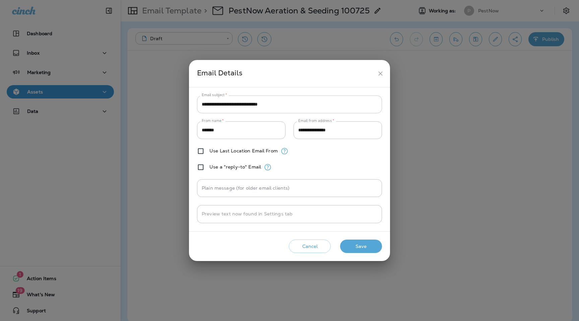  I want to click on label: Email from address, so click(316, 121).